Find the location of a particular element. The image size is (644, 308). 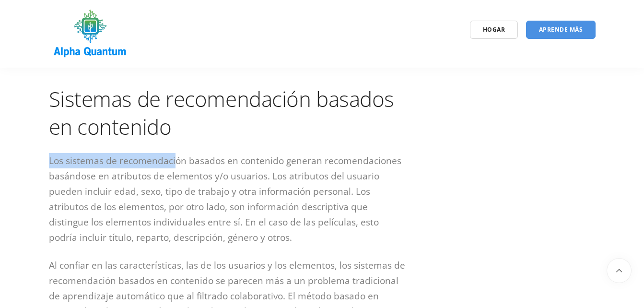

h1: Sistemas de recomendación basados en contenido is located at coordinates (229, 113).